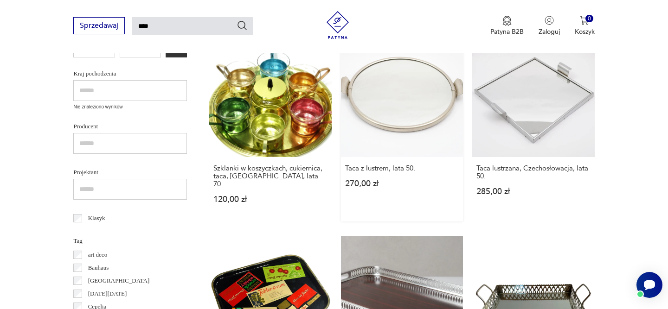  What do you see at coordinates (99, 26) in the screenshot?
I see `a: Sprzedawaj` at bounding box center [99, 26].